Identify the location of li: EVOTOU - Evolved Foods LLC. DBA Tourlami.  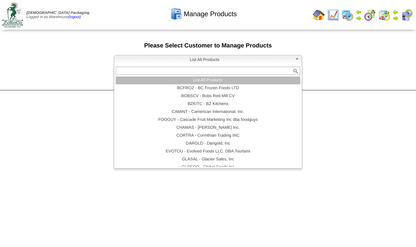
(208, 151).